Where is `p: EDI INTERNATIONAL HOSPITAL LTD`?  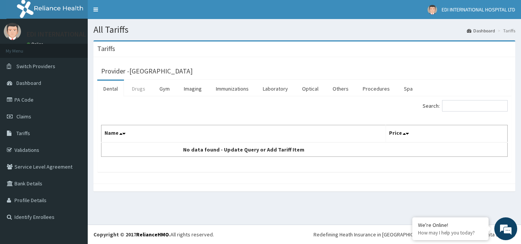
p: EDI INTERNATIONAL HOSPITAL LTD is located at coordinates (78, 34).